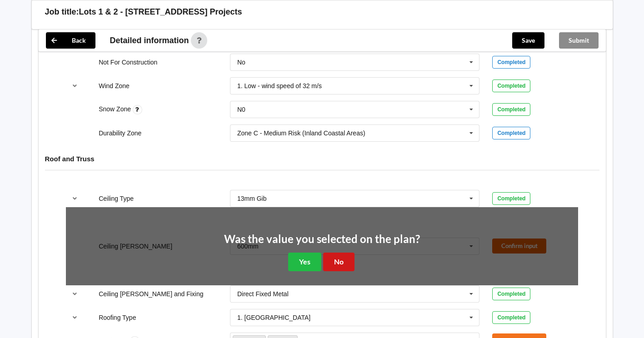 This screenshot has height=338, width=644. Describe the element at coordinates (150, 40) in the screenshot. I see `span: Detailed information` at that location.